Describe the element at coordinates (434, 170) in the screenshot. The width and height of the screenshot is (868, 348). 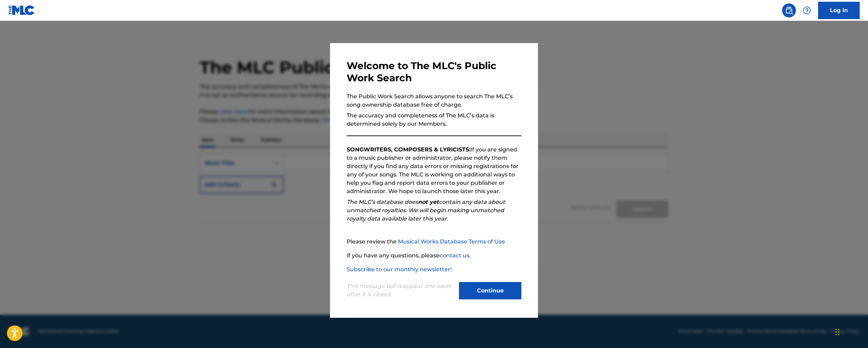
I see `p: If you are signed to a music publisher or administrator, please notify them directly if you find ...` at that location.